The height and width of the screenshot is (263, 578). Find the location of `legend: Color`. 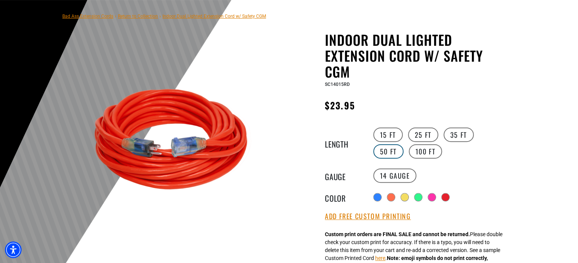

legend: Color is located at coordinates (344, 197).